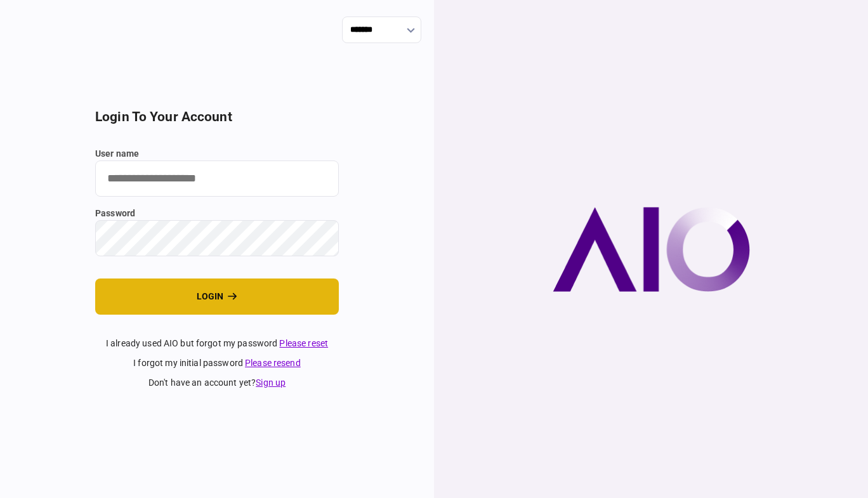 This screenshot has height=498, width=868. Describe the element at coordinates (217, 363) in the screenshot. I see `div: I forgot my initial password` at that location.